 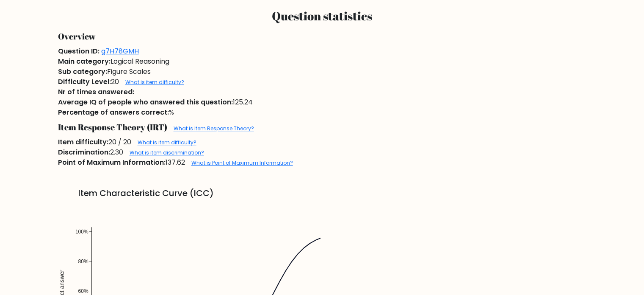 What do you see at coordinates (120, 51) in the screenshot?
I see `a: g7H78GMH` at bounding box center [120, 51].